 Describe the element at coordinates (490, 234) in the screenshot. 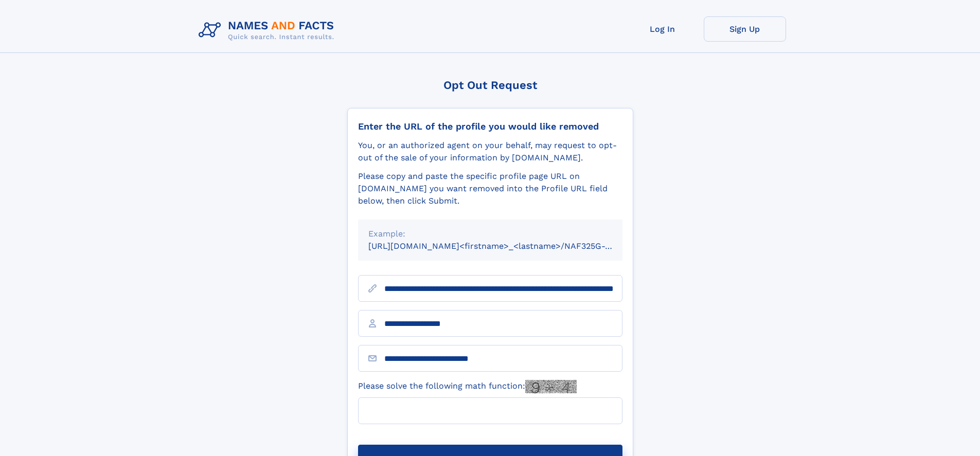

I see `div: Example:` at that location.